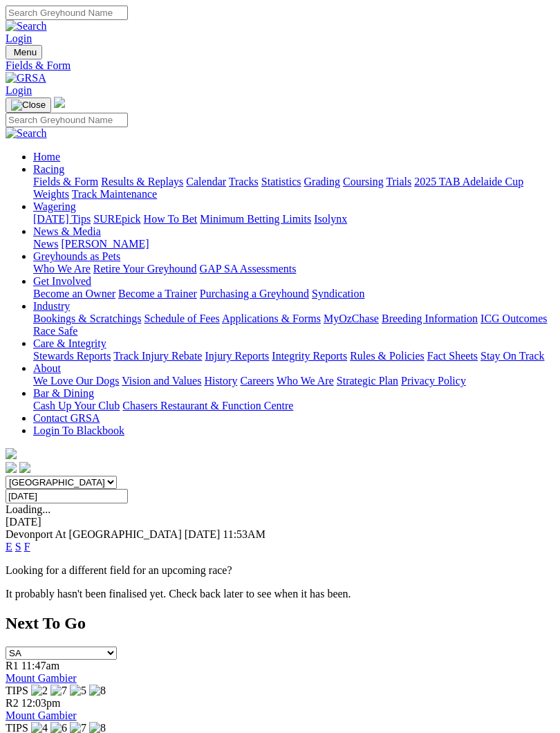 This screenshot has width=560, height=733. I want to click on div: Industry, so click(294, 325).